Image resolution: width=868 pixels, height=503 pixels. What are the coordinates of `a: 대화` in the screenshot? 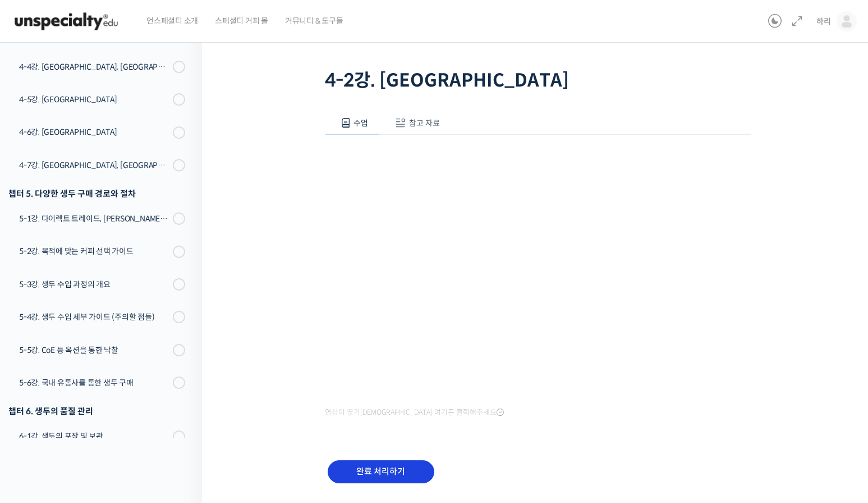 It's located at (109, 370).